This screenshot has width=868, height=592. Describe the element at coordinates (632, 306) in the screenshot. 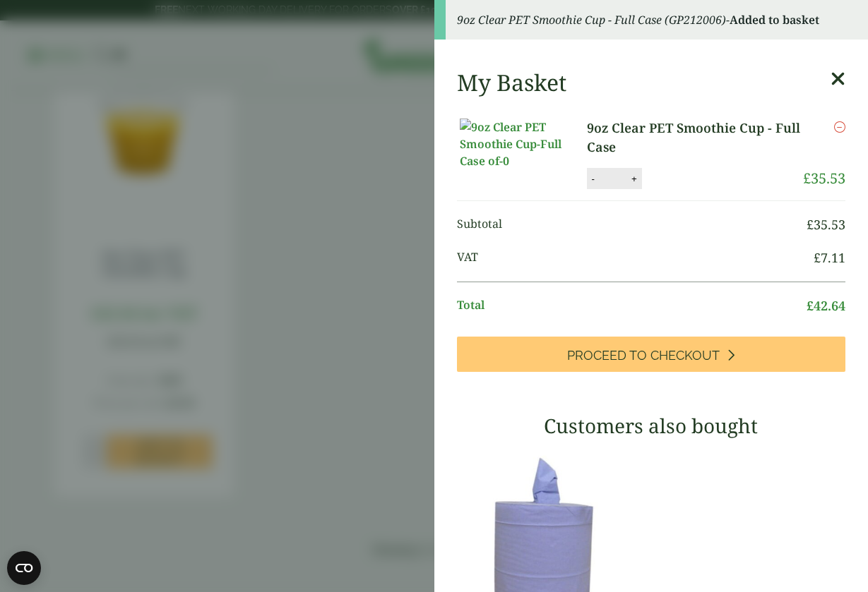

I see `span: Total` at that location.